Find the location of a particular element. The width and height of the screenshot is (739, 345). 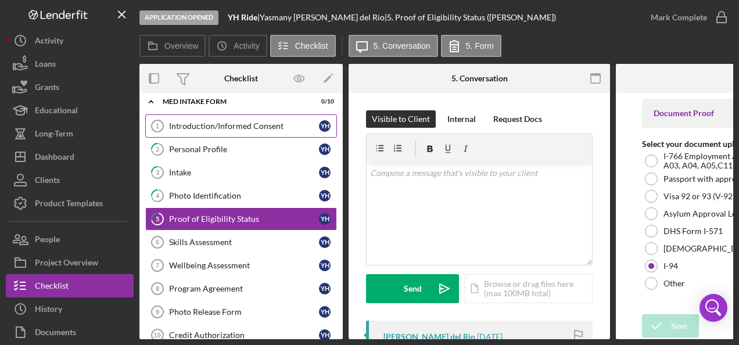

div: Loans is located at coordinates (45, 65).